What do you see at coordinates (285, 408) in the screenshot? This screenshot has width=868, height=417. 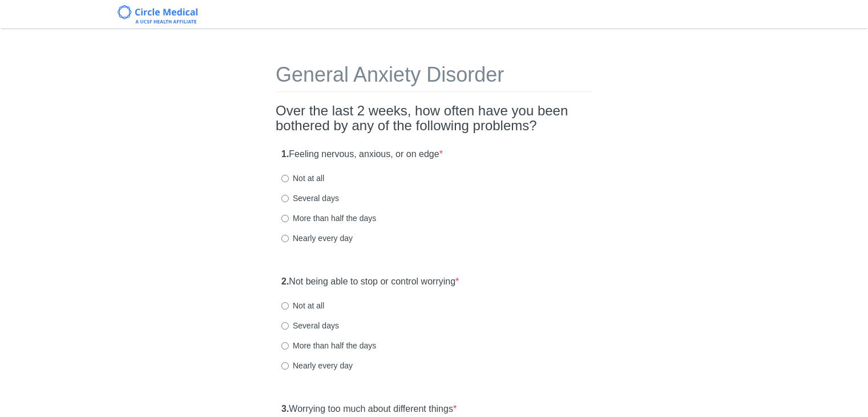 I see `strong: 3.` at bounding box center [285, 408].